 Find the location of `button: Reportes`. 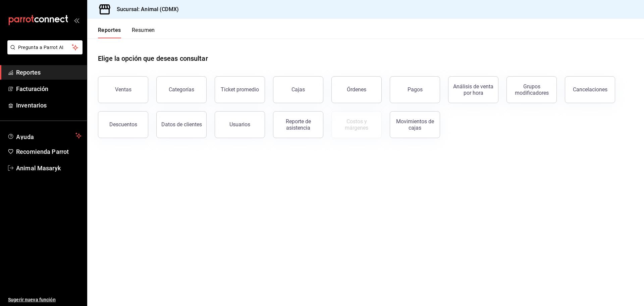

button: Reportes is located at coordinates (109, 33).